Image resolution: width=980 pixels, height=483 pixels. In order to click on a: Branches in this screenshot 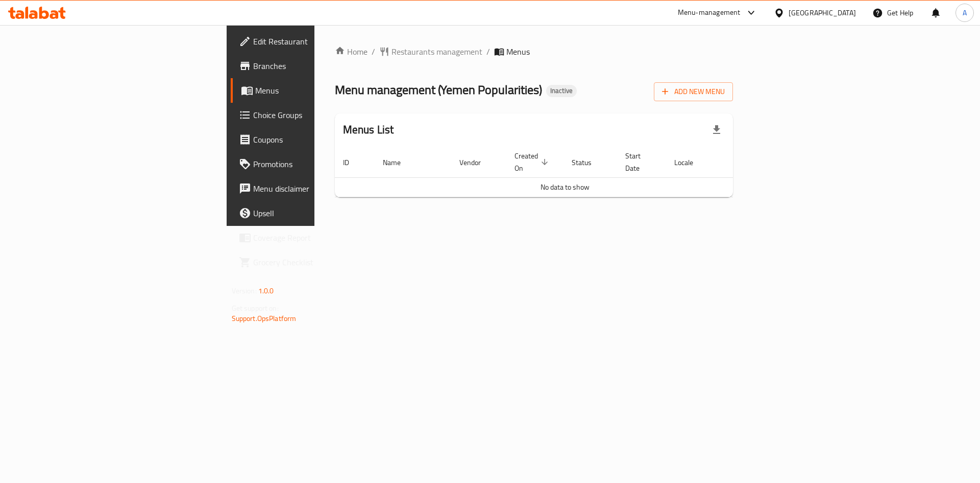, I will do `click(310, 66)`.